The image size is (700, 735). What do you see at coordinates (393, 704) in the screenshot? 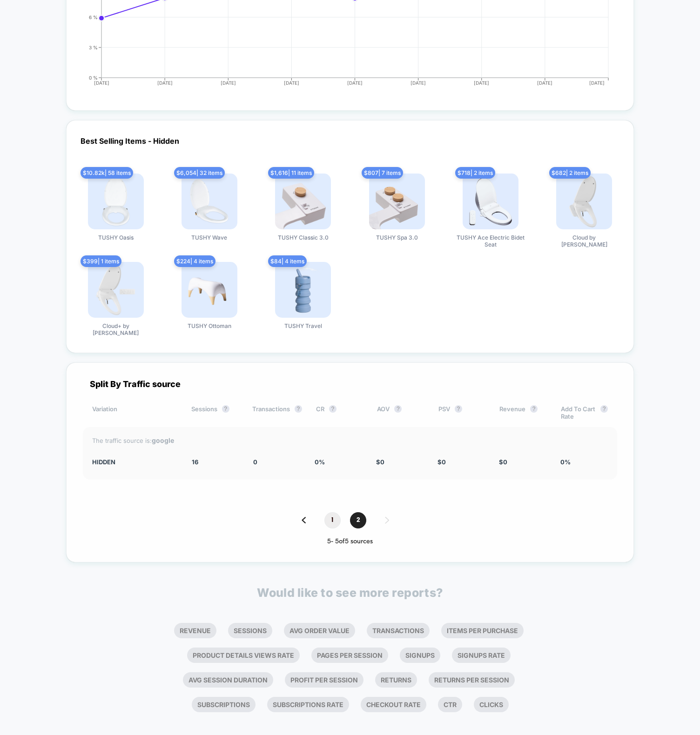
I see `li: Checkout Rate` at bounding box center [393, 704].